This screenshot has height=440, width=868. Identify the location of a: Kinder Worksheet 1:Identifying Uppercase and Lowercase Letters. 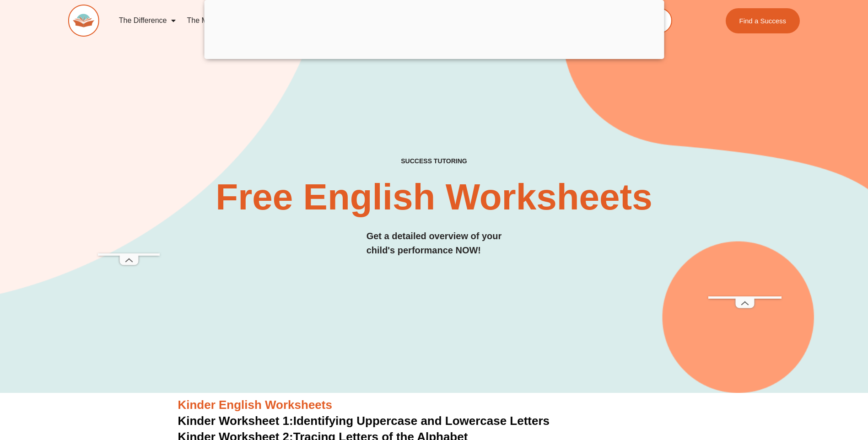
(363, 421).